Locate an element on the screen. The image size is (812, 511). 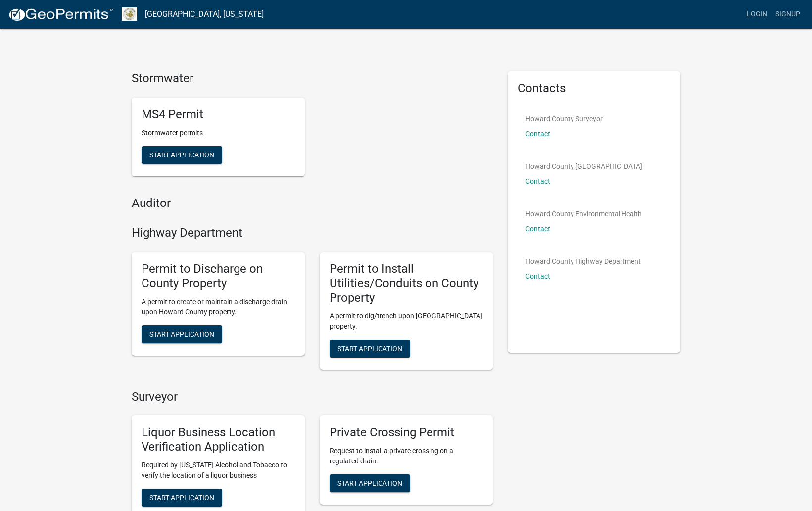
img: Howard County, Indiana is located at coordinates (129, 14).